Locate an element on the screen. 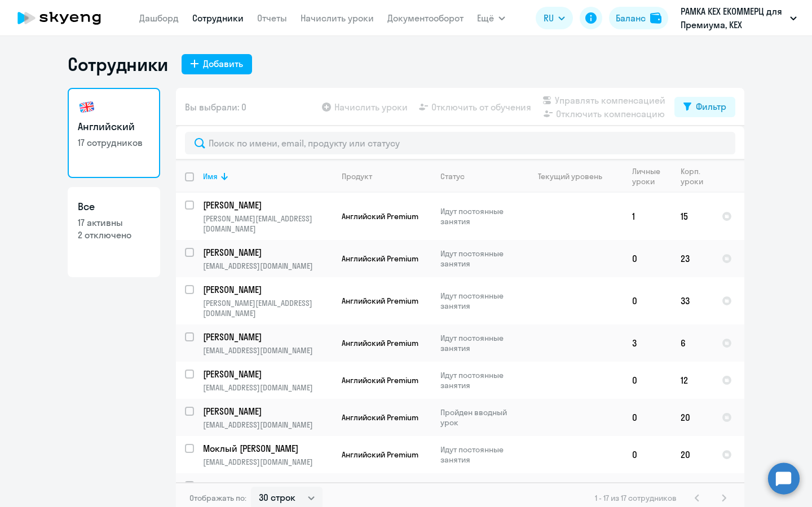 Image resolution: width=812 pixels, height=507 pixels. p: 2 отключено is located at coordinates (114, 235).